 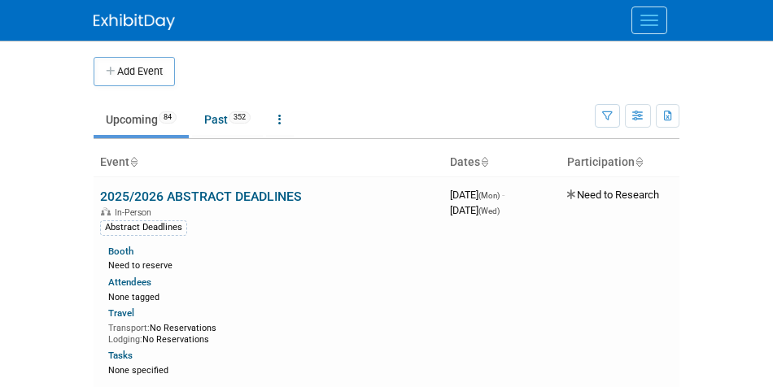 What do you see at coordinates (135, 212) in the screenshot?
I see `span: In-Person` at bounding box center [135, 212].